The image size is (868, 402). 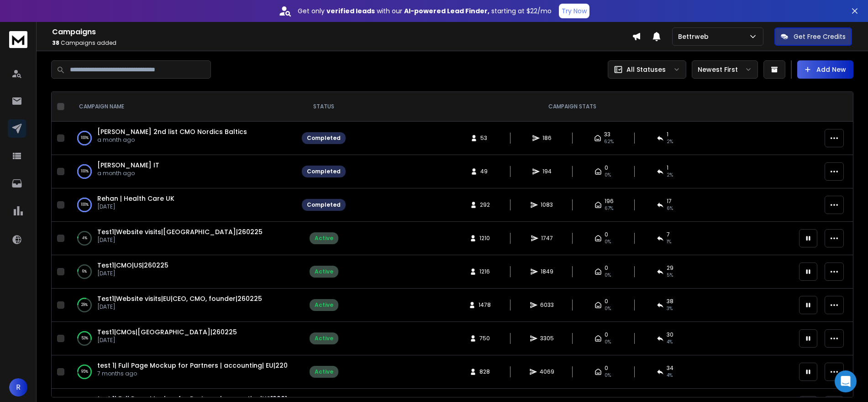 What do you see at coordinates (84, 271) in the screenshot?
I see `p: 6 %` at bounding box center [84, 271].